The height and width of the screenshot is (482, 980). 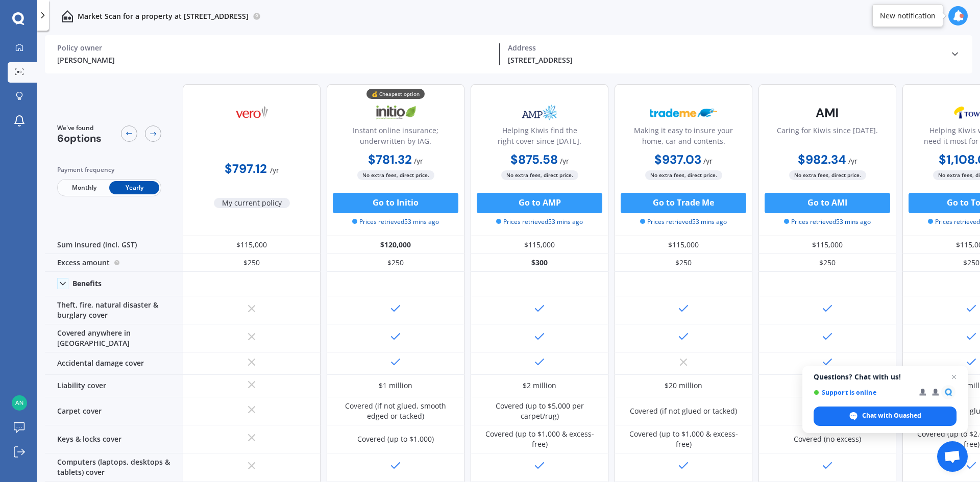 What do you see at coordinates (908, 16) in the screenshot?
I see `div: New notification` at bounding box center [908, 16].